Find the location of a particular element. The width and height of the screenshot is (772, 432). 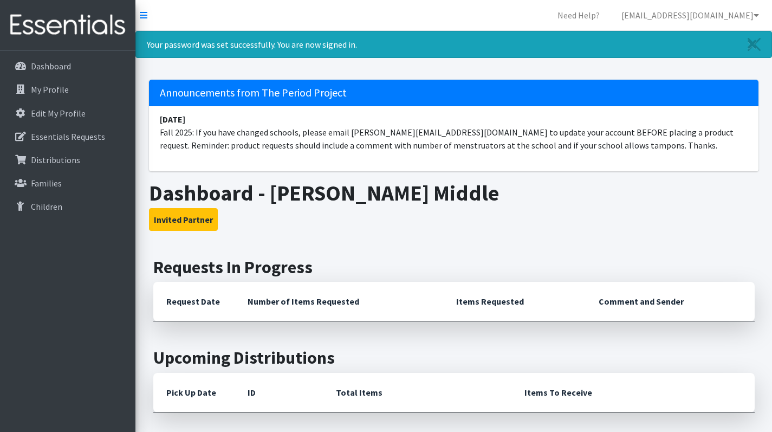

a: Dashboard is located at coordinates (68, 66).